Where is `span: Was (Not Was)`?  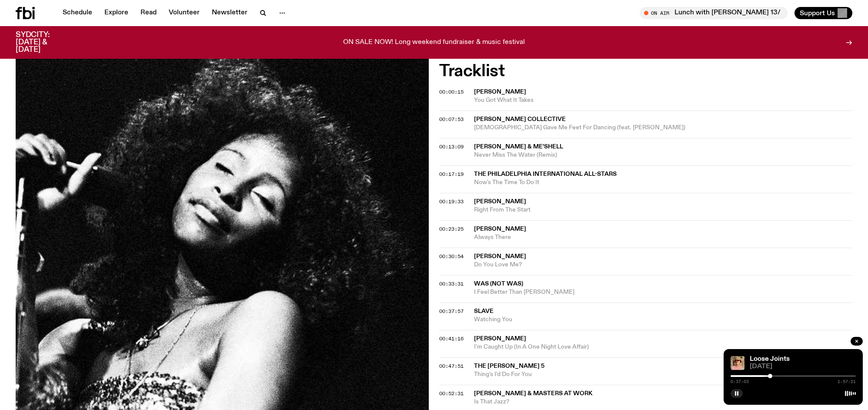 span: Was (Not Was) is located at coordinates (498, 283).